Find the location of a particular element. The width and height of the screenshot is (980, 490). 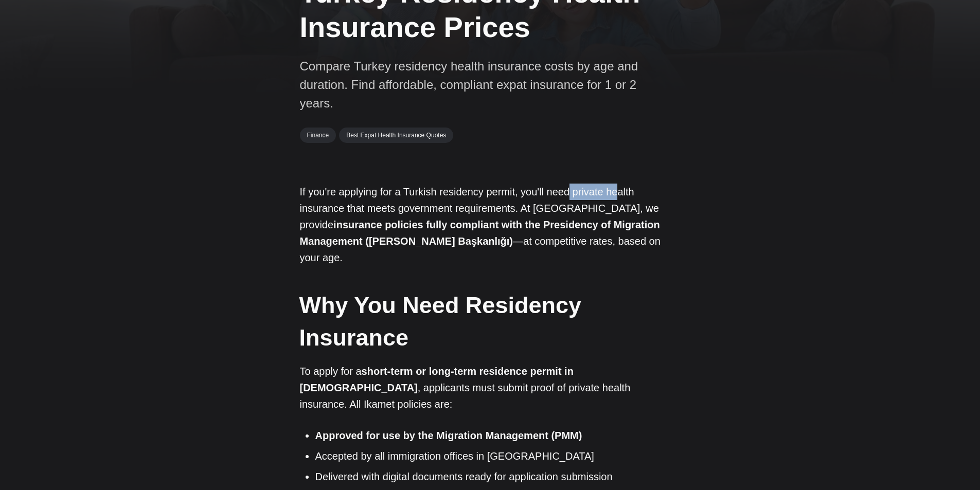

strong: Why You Need Residency Insurance is located at coordinates (440, 322).